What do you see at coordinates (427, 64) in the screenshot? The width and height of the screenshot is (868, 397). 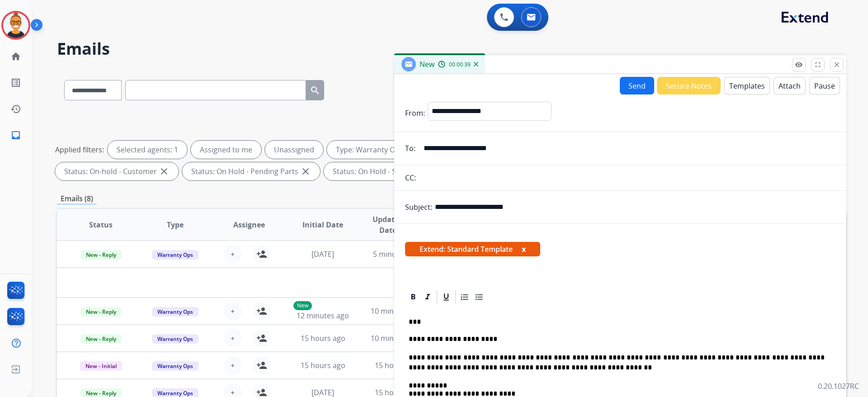 I see `span: New` at bounding box center [427, 64].